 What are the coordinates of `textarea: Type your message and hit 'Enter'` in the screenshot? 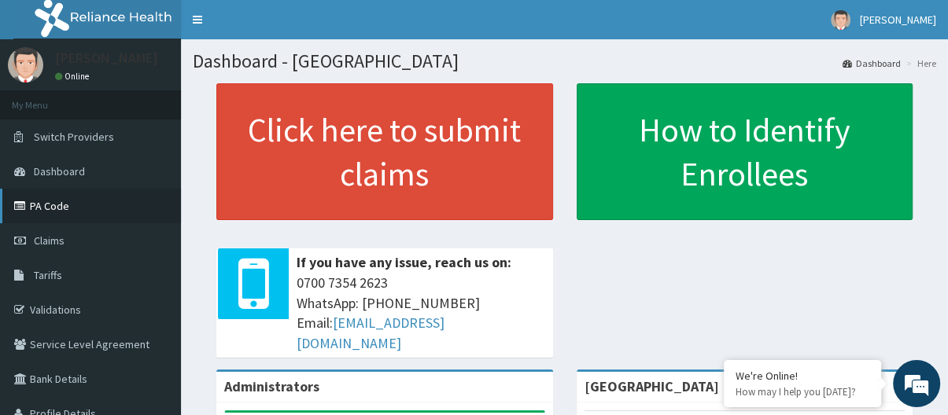 It's located at (153, 289).